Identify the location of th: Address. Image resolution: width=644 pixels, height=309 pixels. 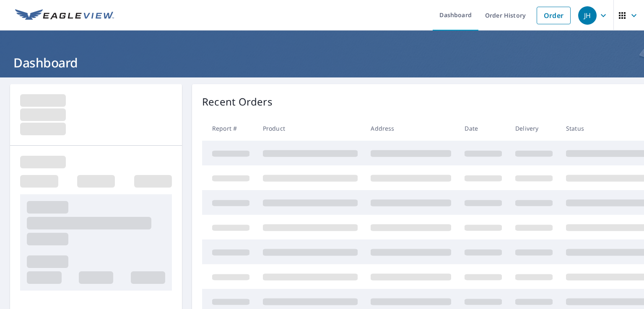
(411, 128).